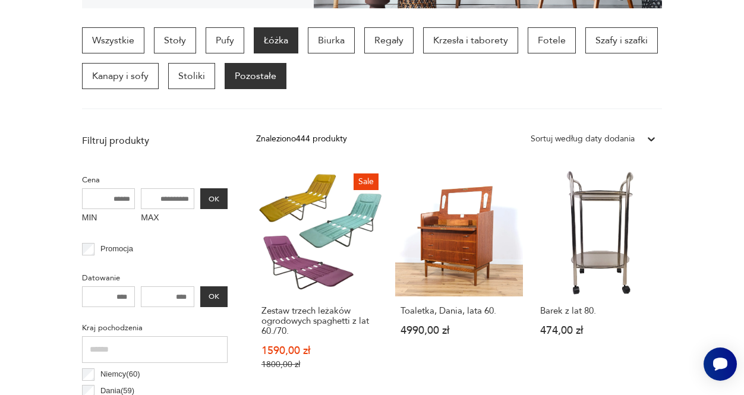 The image size is (744, 395). Describe the element at coordinates (599, 331) in the screenshot. I see `p: 474,00 zł` at that location.